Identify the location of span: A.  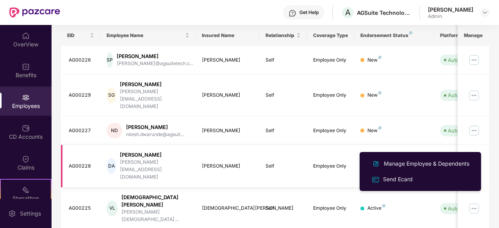
(348, 12).